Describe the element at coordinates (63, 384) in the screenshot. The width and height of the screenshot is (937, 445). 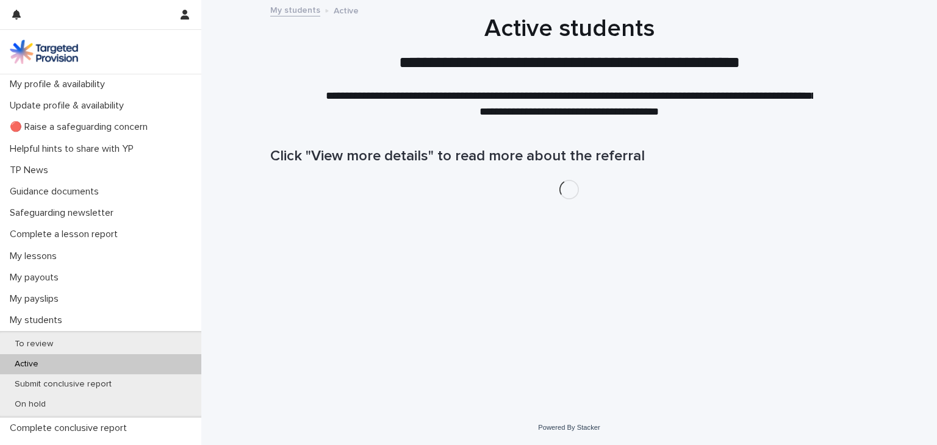
I see `p: Submit conclusive report` at that location.